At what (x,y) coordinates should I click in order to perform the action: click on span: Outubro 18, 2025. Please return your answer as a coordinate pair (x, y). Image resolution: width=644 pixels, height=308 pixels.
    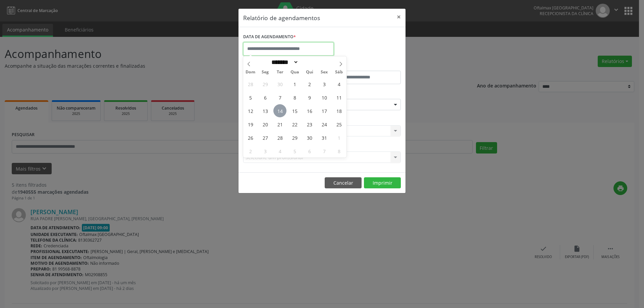
    Looking at the image, I should click on (339, 111).